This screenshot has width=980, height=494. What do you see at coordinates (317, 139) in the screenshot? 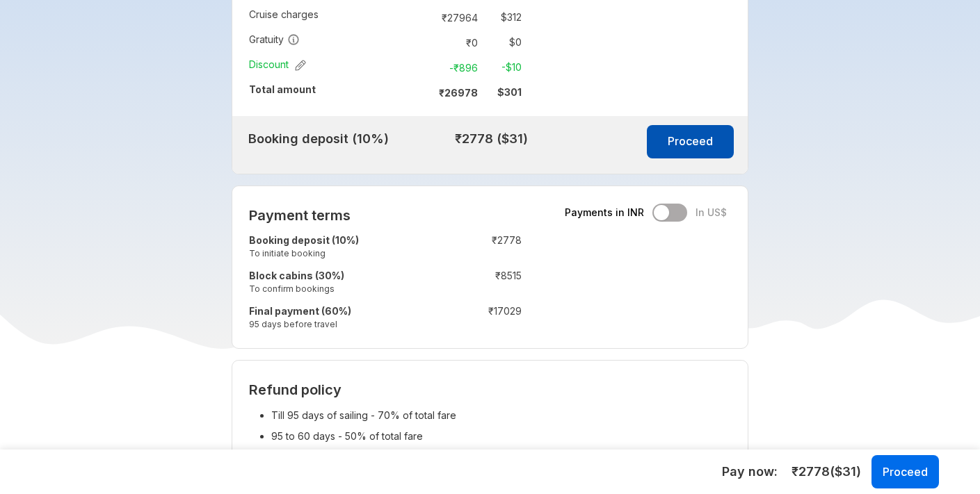
I see `td: Booking deposit (10%)` at bounding box center [317, 139].